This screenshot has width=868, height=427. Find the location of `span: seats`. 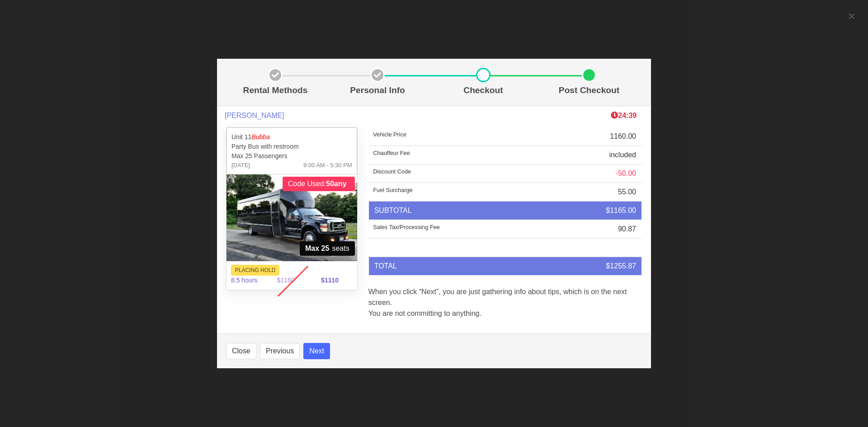

span: seats is located at coordinates (328, 248).